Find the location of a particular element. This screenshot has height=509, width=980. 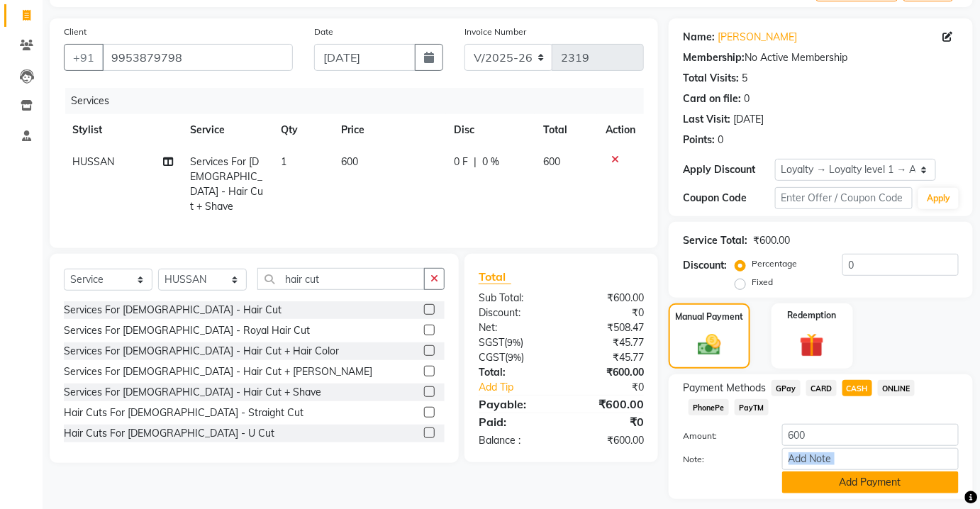

div: Net: is located at coordinates (515, 327).